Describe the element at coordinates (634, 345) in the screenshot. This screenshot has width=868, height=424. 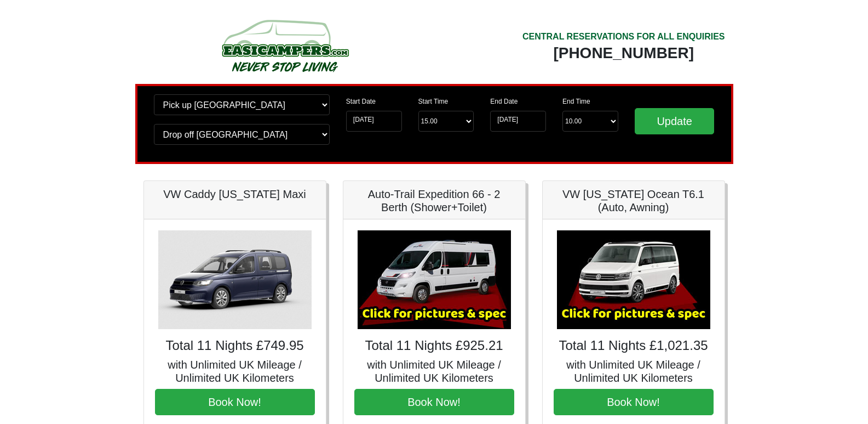
I see `h4: Total 11 Nights £1,021.35` at that location.